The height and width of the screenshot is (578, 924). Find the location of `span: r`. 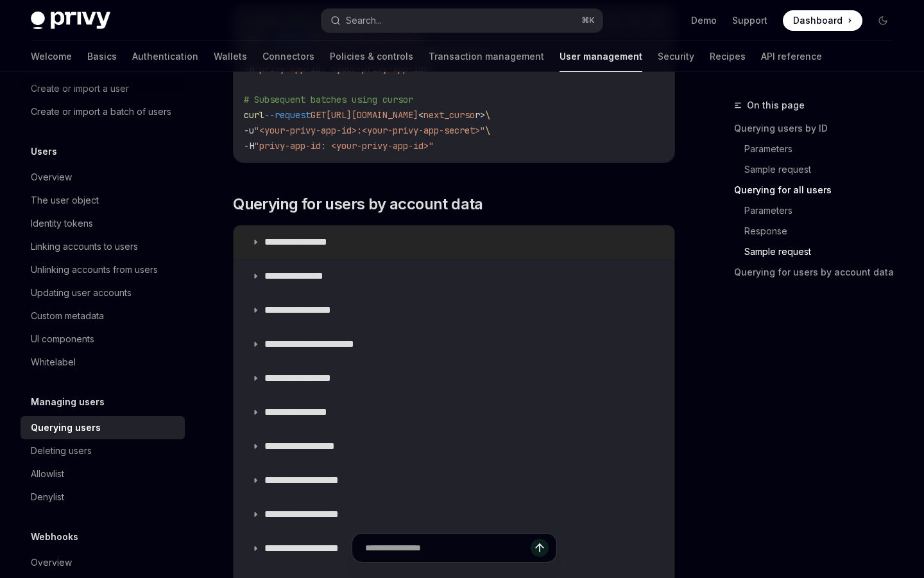

span: r is located at coordinates (477, 115).